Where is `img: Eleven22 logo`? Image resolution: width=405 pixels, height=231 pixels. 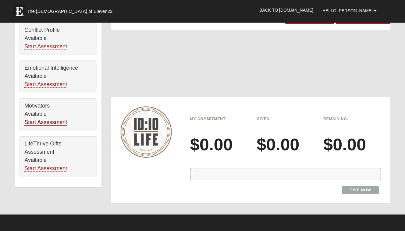 img: Eleven22 logo is located at coordinates (19, 11).